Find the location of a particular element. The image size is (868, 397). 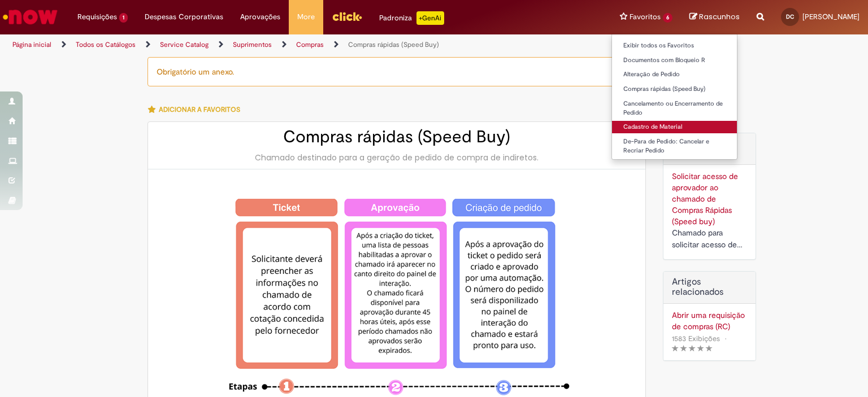

a: Abrir uma requisição de compras (RC) is located at coordinates (710, 321).